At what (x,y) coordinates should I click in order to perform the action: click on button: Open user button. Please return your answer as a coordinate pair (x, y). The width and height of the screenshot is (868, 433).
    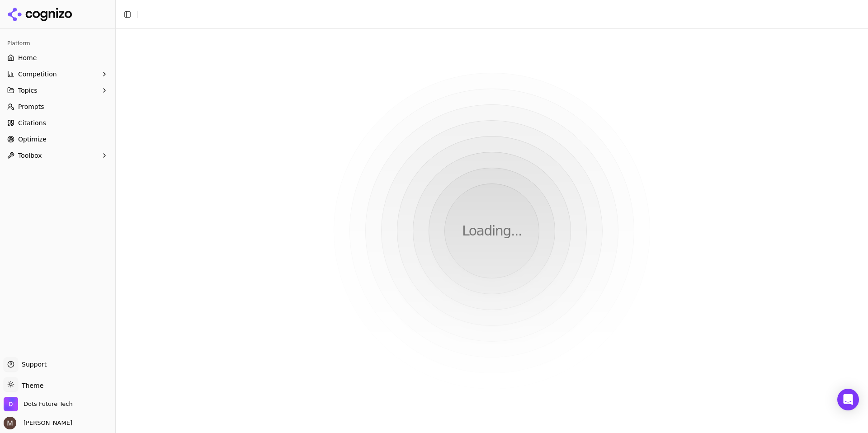
    Looking at the image, I should click on (38, 423).